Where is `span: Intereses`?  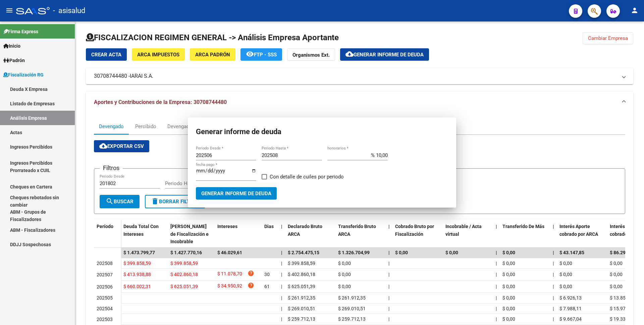 span: Intereses is located at coordinates (228, 227).